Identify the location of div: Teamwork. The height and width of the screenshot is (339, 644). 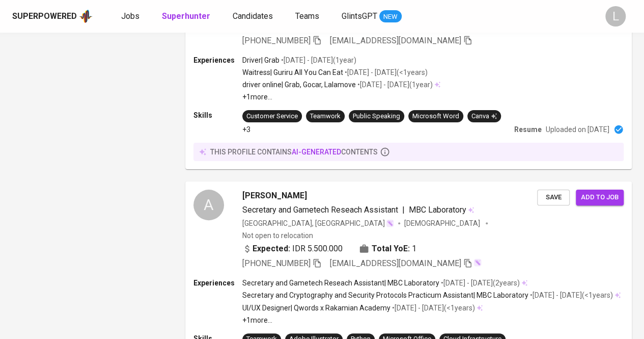
(325, 116).